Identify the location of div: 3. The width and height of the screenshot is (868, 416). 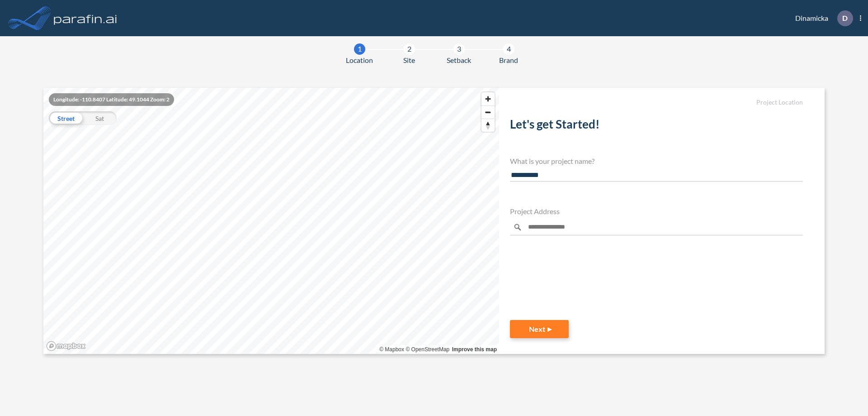
(459, 49).